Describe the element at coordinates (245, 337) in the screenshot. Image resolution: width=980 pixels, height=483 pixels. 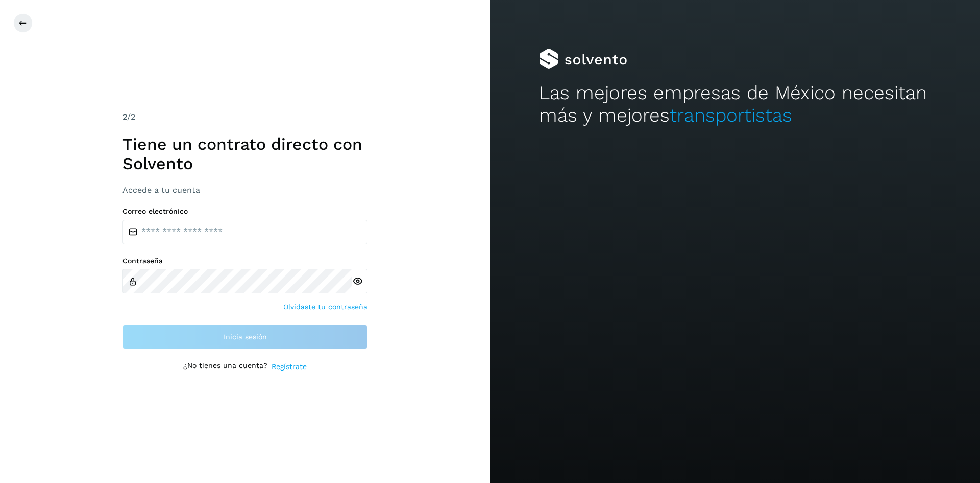
I see `span: Inicia sesión` at that location.